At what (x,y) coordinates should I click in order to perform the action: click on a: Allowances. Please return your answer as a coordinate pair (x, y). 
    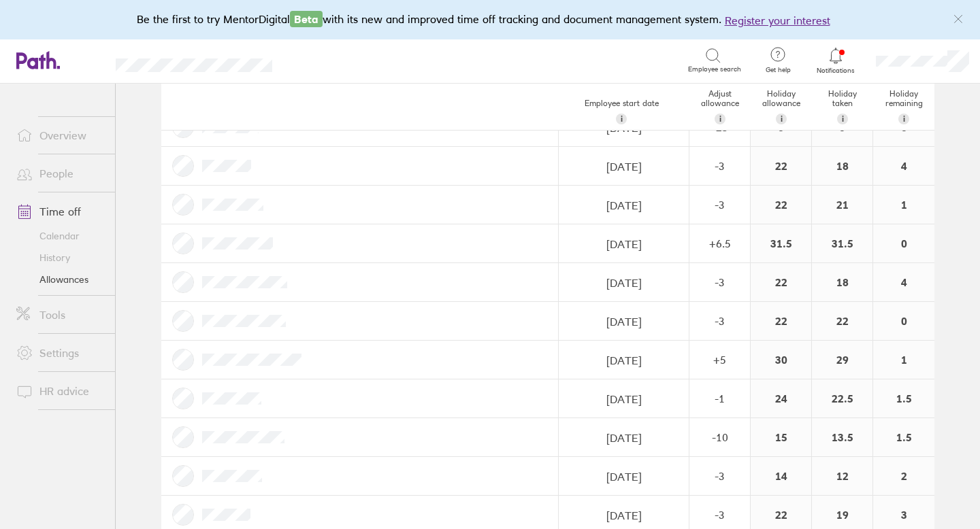
    Looking at the image, I should click on (60, 279).